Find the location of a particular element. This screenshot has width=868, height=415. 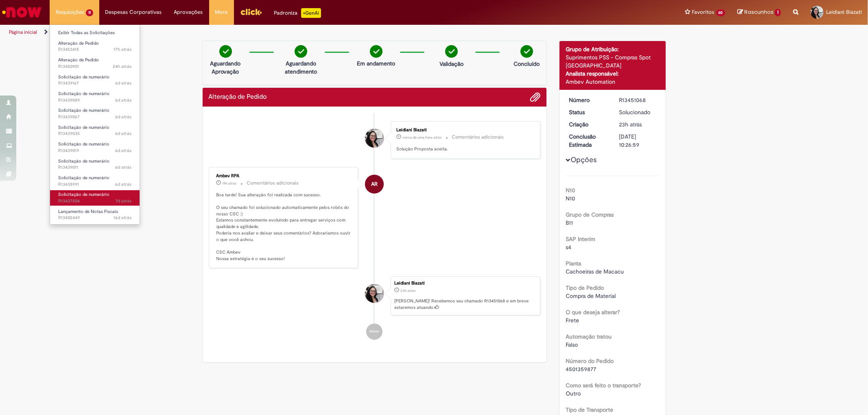

b: Automação tratou is located at coordinates (588, 337).